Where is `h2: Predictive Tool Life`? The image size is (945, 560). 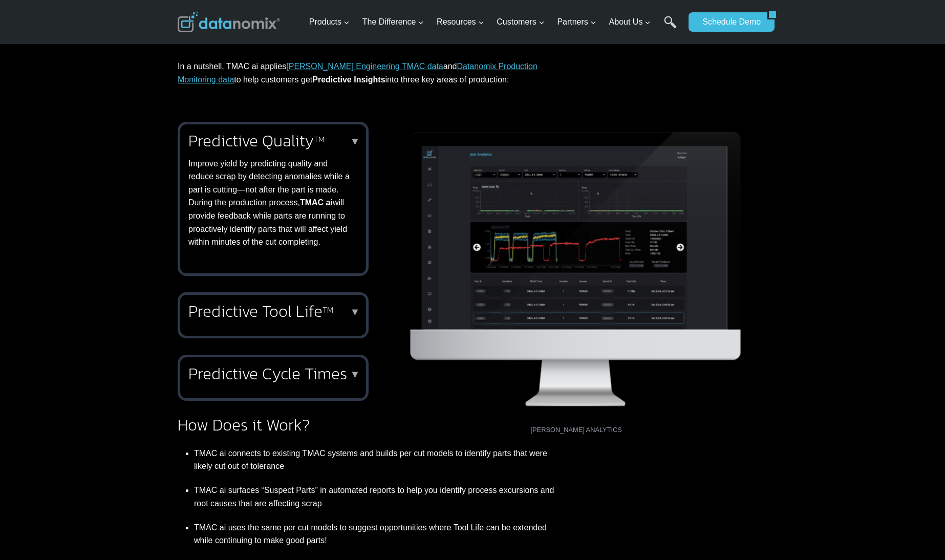 h2: Predictive Tool Life is located at coordinates (271, 312).